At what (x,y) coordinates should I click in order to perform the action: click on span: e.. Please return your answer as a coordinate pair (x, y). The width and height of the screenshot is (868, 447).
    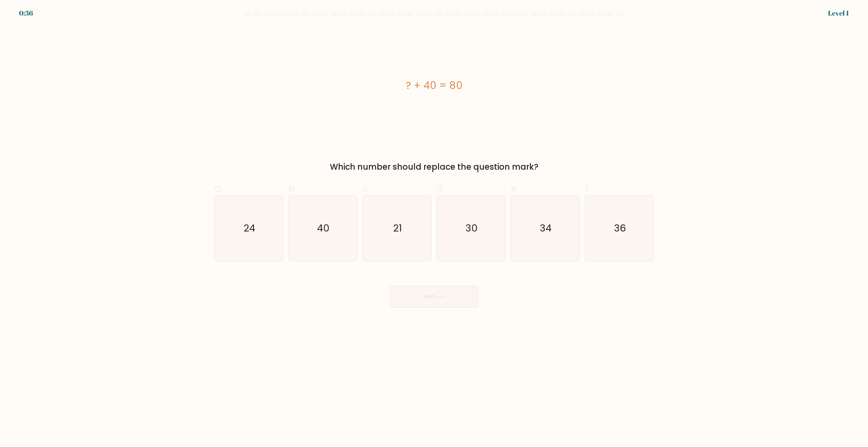
    Looking at the image, I should click on (515, 188).